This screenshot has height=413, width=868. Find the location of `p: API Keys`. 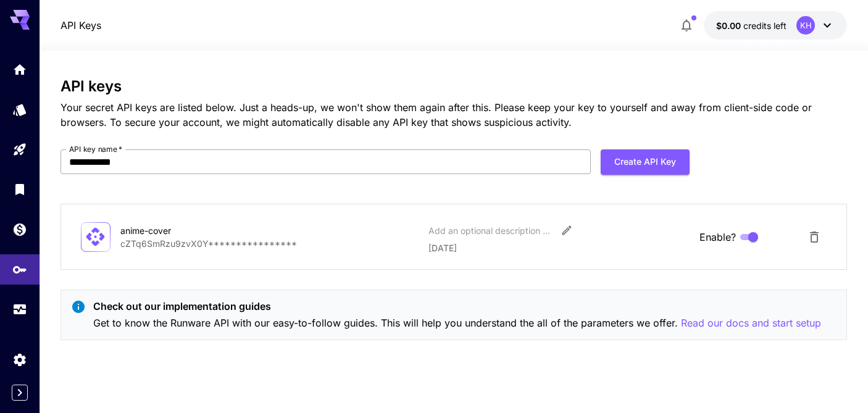

p: API Keys is located at coordinates (81, 25).